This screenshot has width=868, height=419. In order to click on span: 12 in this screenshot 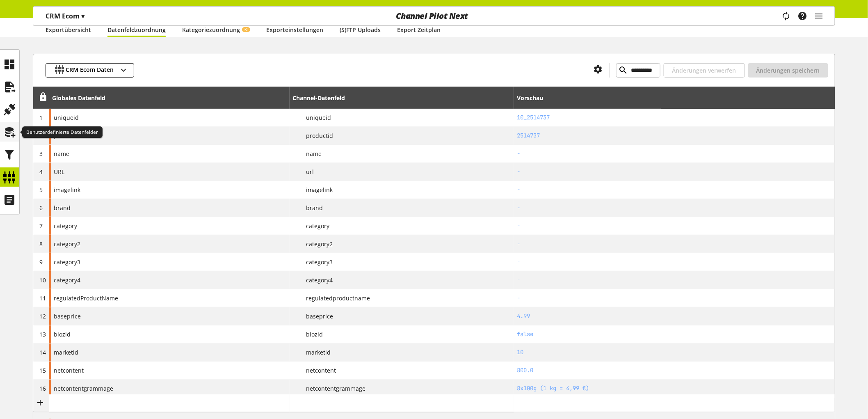, I will do `click(43, 316)`.